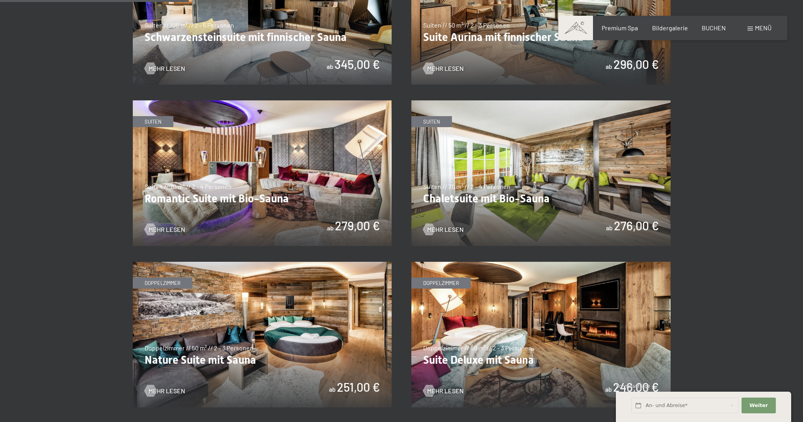  Describe the element at coordinates (541, 335) in the screenshot. I see `img: Suite Deluxe mit Sauna` at that location.